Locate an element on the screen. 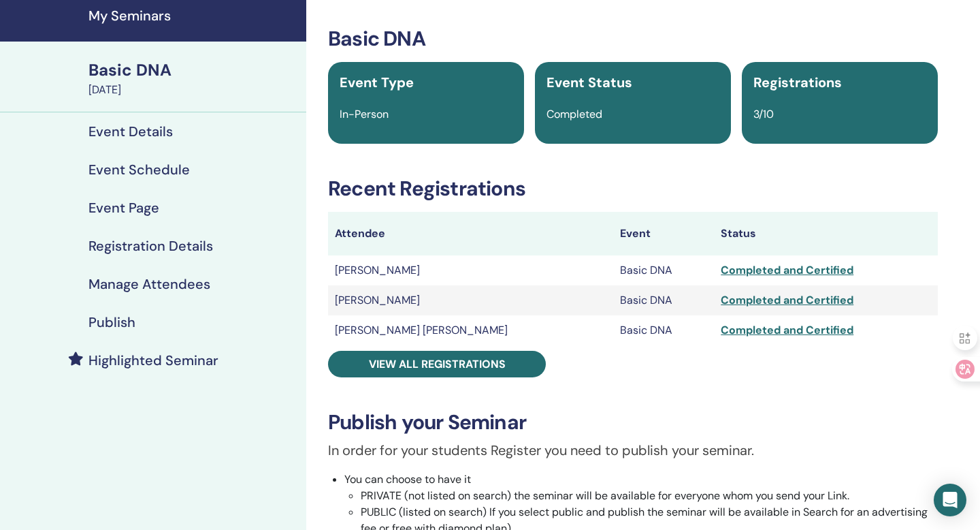 Image resolution: width=980 pixels, height=530 pixels. span: In-Person is located at coordinates (364, 114).